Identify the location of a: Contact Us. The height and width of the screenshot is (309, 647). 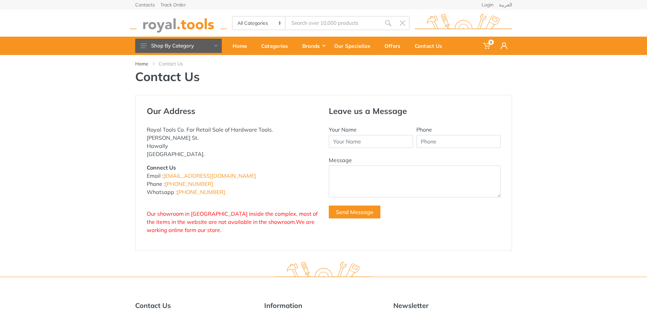
(430, 46).